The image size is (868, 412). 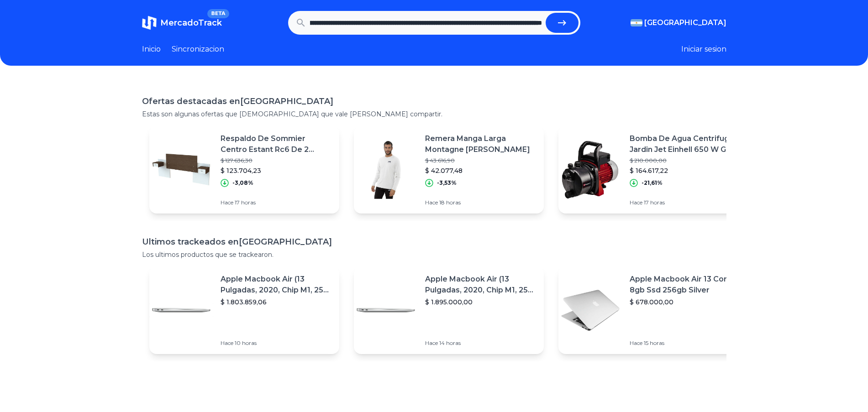 What do you see at coordinates (652, 183) in the screenshot?
I see `p: -21,61%` at bounding box center [652, 183].